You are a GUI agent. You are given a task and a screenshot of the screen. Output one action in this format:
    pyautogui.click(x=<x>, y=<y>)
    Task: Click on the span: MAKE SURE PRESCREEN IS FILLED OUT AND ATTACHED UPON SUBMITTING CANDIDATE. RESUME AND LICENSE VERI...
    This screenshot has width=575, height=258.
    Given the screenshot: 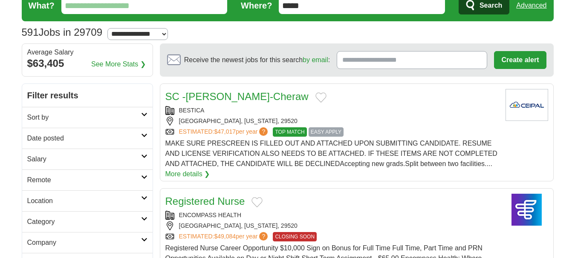 What is the action you would take?
    pyautogui.click(x=331, y=153)
    